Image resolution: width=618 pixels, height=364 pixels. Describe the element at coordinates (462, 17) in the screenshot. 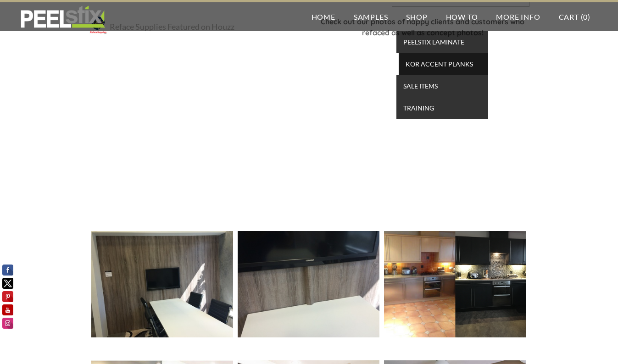

I see `a: How To` at that location.